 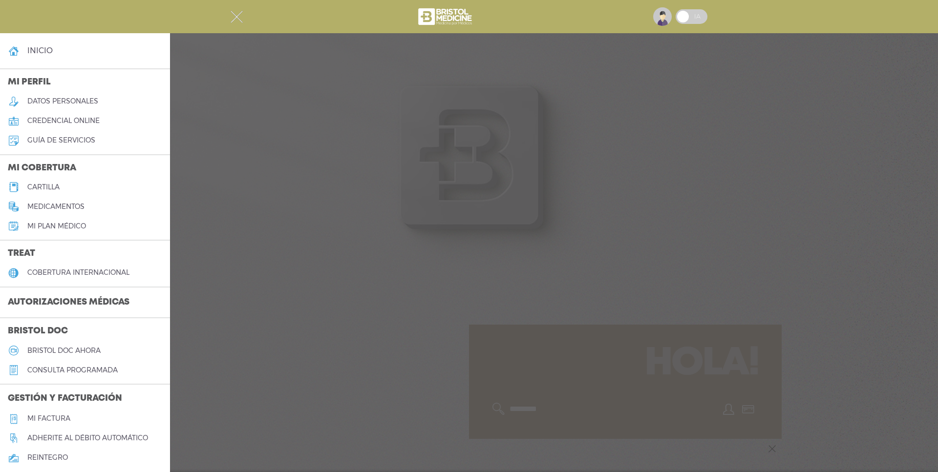 I want to click on img: bristol-medicine-blanco.png, so click(x=445, y=17).